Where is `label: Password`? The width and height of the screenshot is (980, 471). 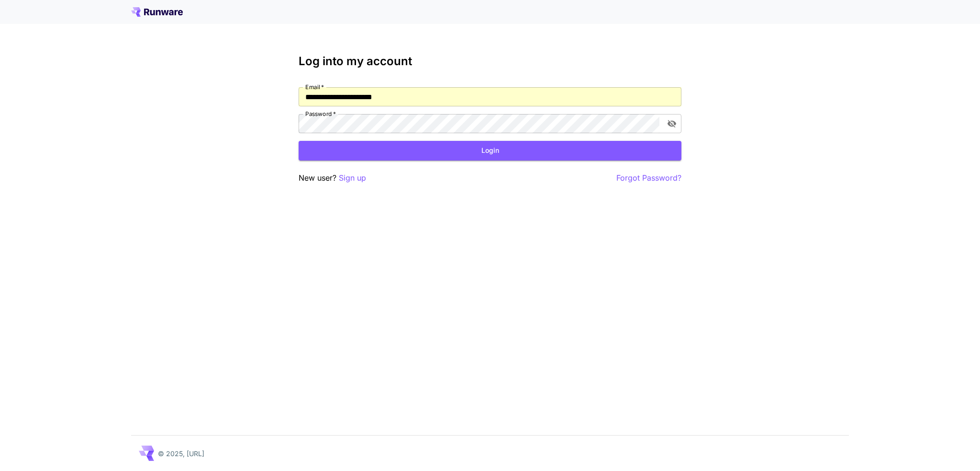
label: Password is located at coordinates (321, 113).